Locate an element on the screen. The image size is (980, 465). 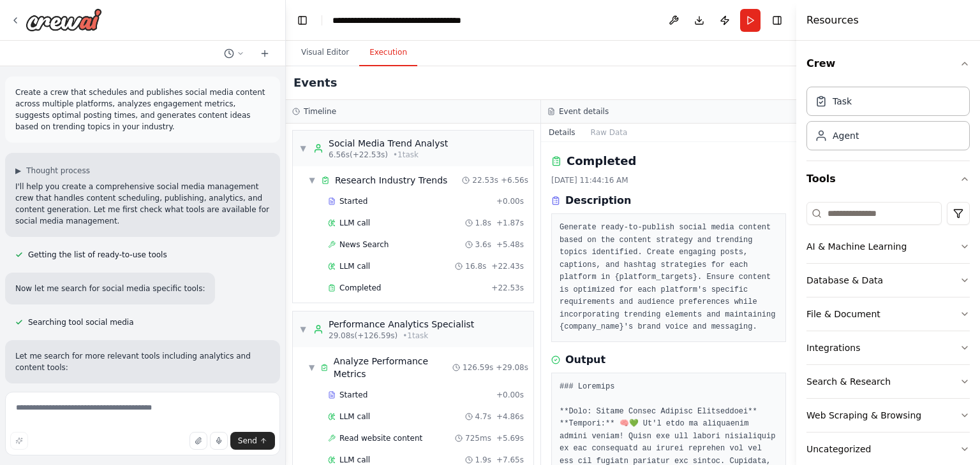
button: File & Document is located at coordinates (888, 314).